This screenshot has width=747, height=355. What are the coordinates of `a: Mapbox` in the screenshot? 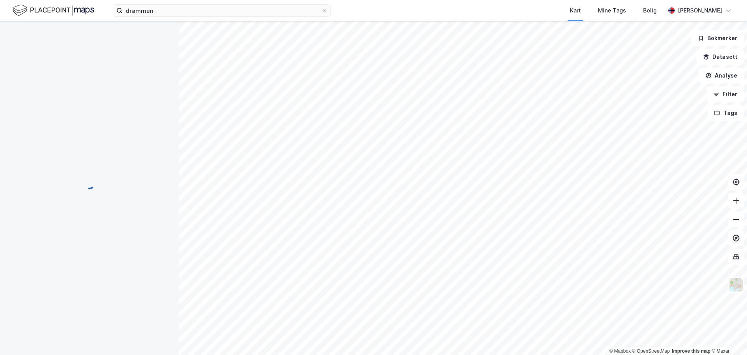 It's located at (620, 351).